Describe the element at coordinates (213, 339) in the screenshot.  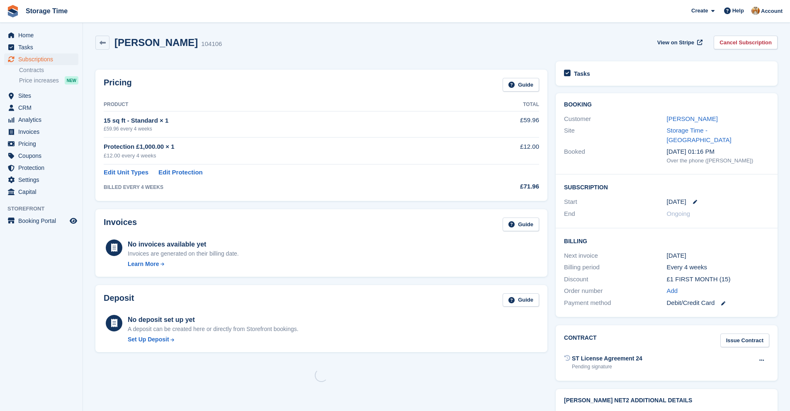
I see `a: Set Up Deposit` at that location.